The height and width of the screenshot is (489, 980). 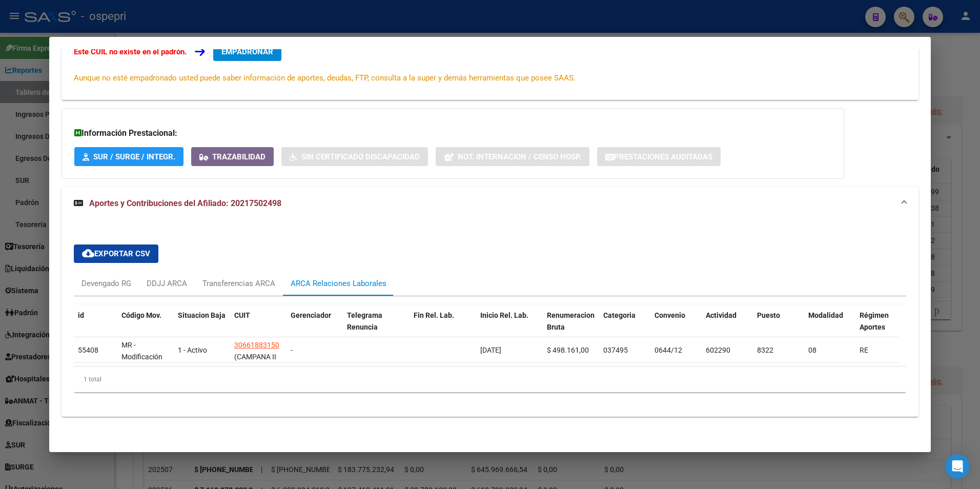 I want to click on div: DDJJ ARCA, so click(x=166, y=283).